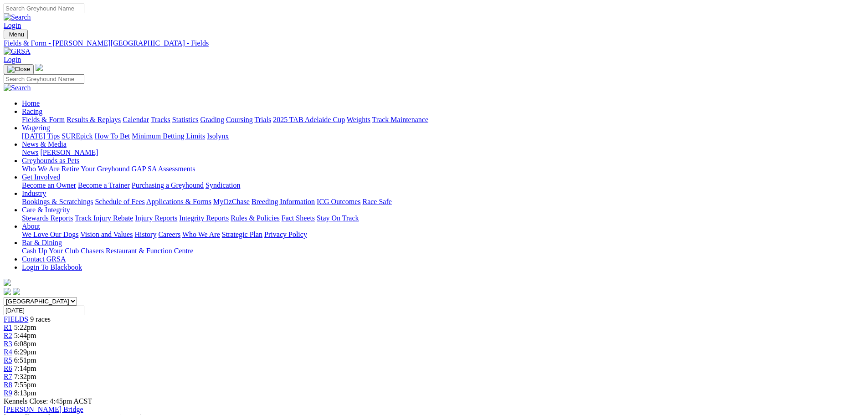  I want to click on span: R2, so click(7, 335).